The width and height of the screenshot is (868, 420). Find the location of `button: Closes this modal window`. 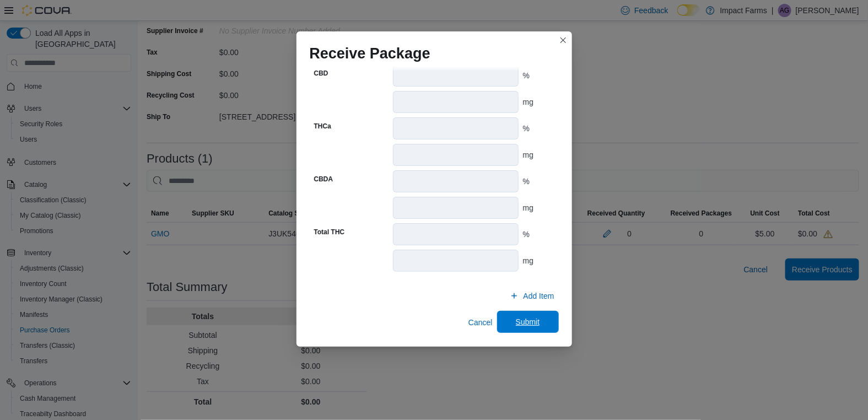

button: Closes this modal window is located at coordinates (563, 40).